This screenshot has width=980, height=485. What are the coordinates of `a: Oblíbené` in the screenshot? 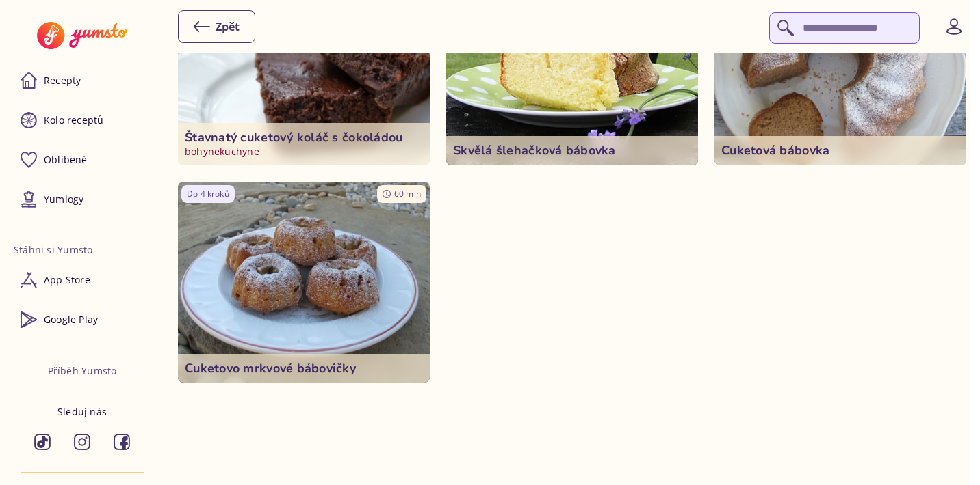 It's located at (82, 160).